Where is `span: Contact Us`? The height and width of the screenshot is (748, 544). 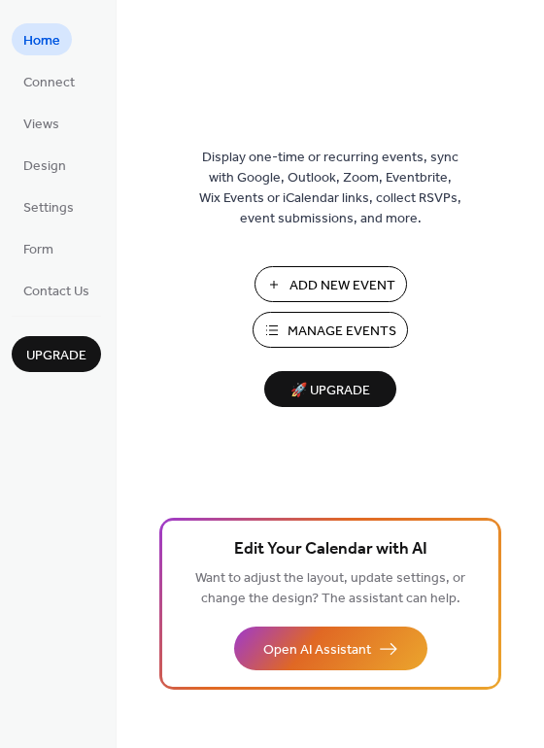 span: Contact Us is located at coordinates (56, 291).